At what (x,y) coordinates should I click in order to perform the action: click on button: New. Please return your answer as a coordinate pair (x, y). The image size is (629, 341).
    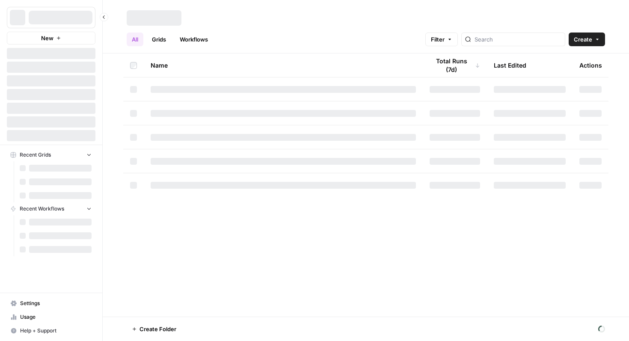
    Looking at the image, I should click on (51, 38).